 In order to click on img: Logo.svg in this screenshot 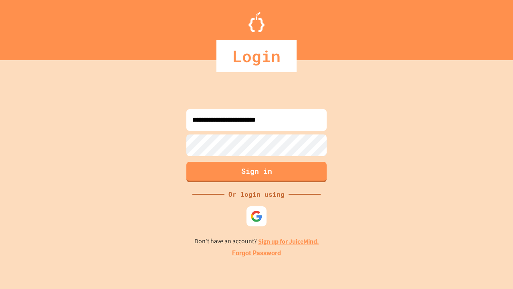, I will do `click(257, 22)`.